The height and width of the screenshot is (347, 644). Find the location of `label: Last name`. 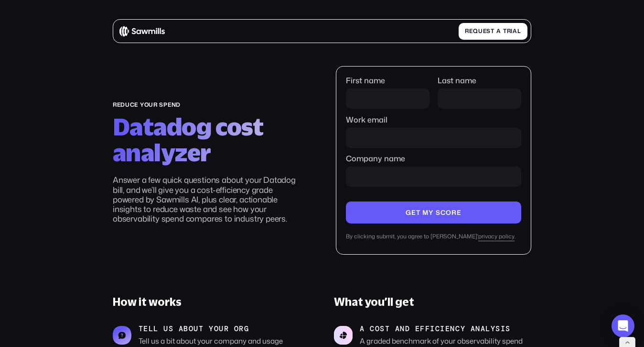

label: Last name is located at coordinates (479, 80).